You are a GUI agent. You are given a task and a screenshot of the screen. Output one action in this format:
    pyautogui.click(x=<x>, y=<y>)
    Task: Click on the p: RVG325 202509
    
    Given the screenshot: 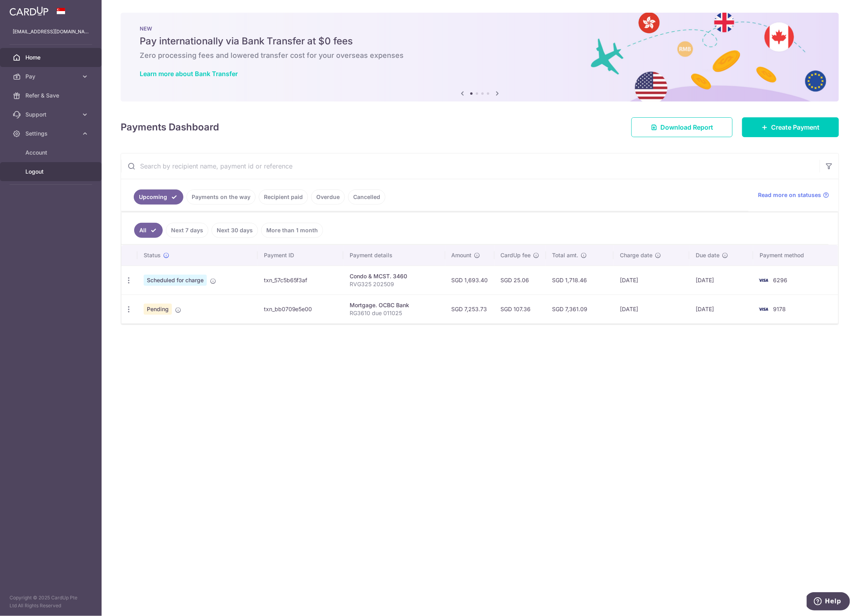 What is the action you would take?
    pyautogui.click(x=394, y=284)
    